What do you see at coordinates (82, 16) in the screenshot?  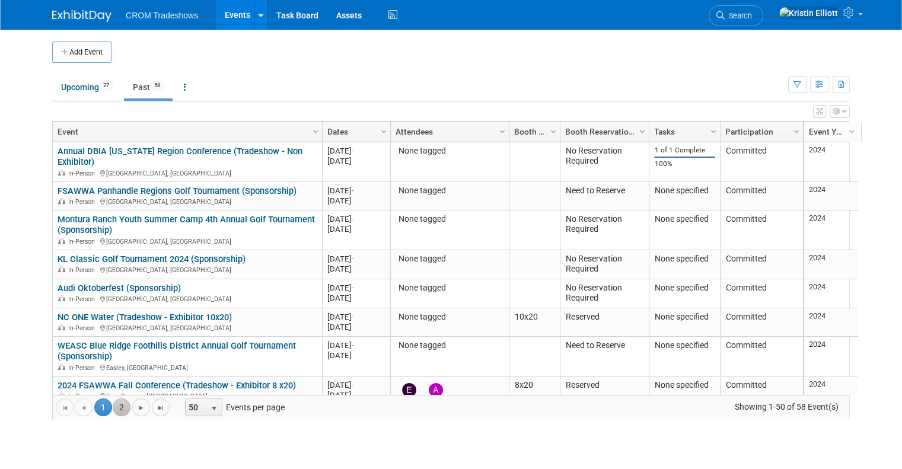 I see `img: ExhibitDay` at bounding box center [82, 16].